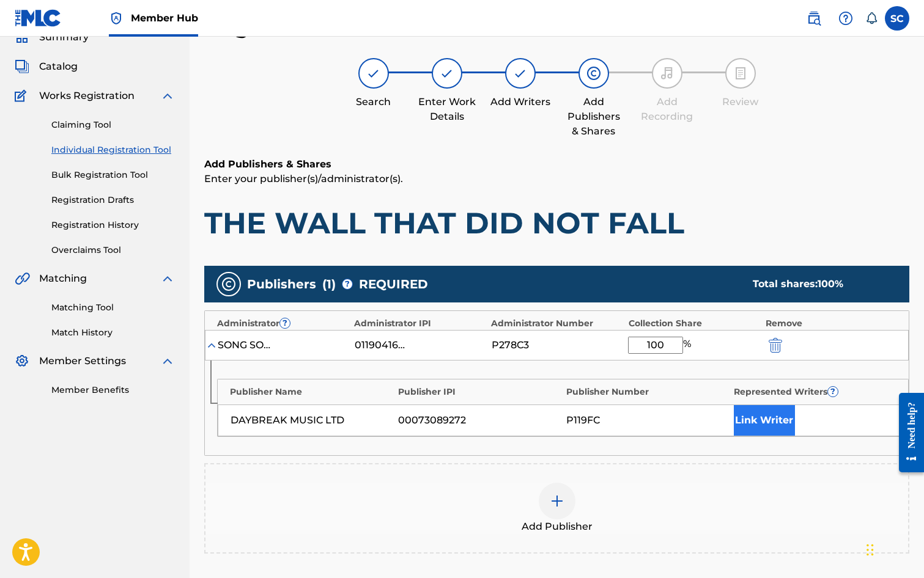  Describe the element at coordinates (393, 284) in the screenshot. I see `span: REQUIRED` at that location.